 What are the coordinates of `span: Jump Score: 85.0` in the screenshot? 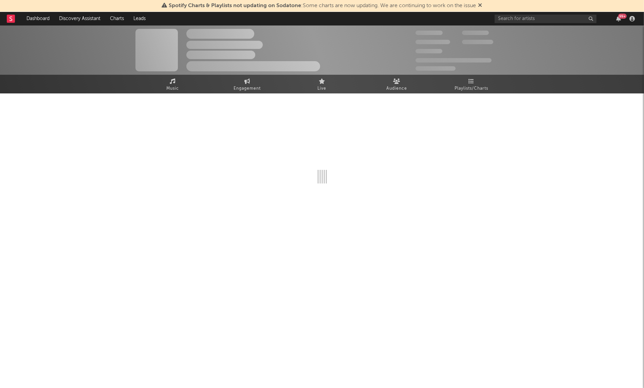 It's located at (436, 68).